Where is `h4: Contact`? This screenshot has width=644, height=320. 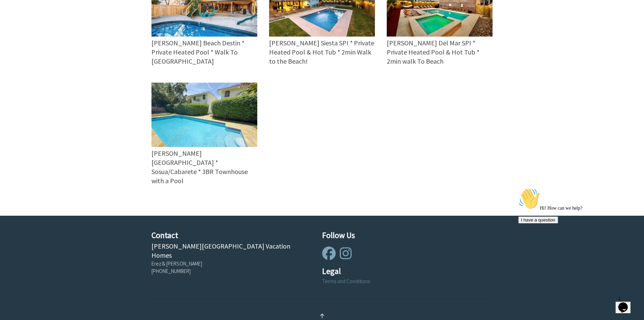
h4: Contact is located at coordinates (230, 236).